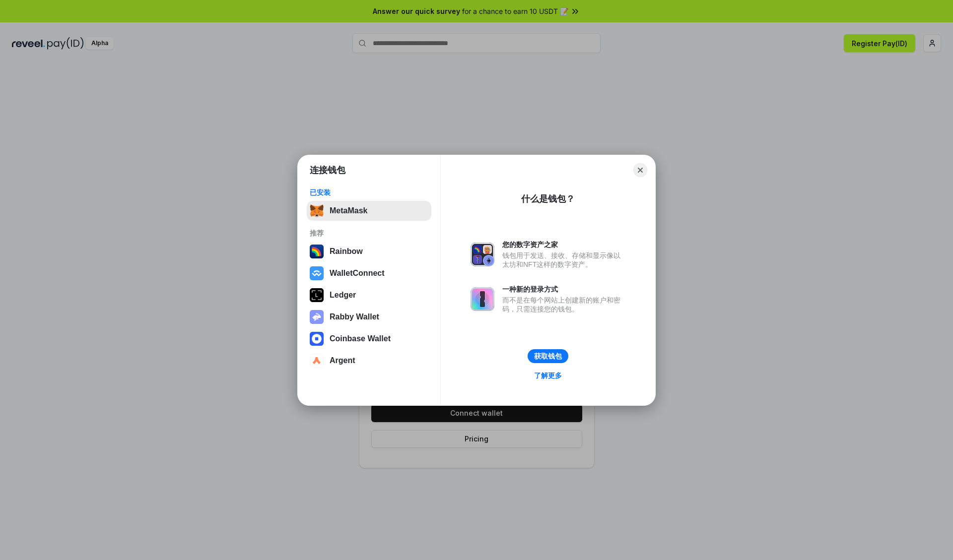 This screenshot has width=953, height=560. Describe the element at coordinates (346, 252) in the screenshot. I see `div: Rainbow` at that location.